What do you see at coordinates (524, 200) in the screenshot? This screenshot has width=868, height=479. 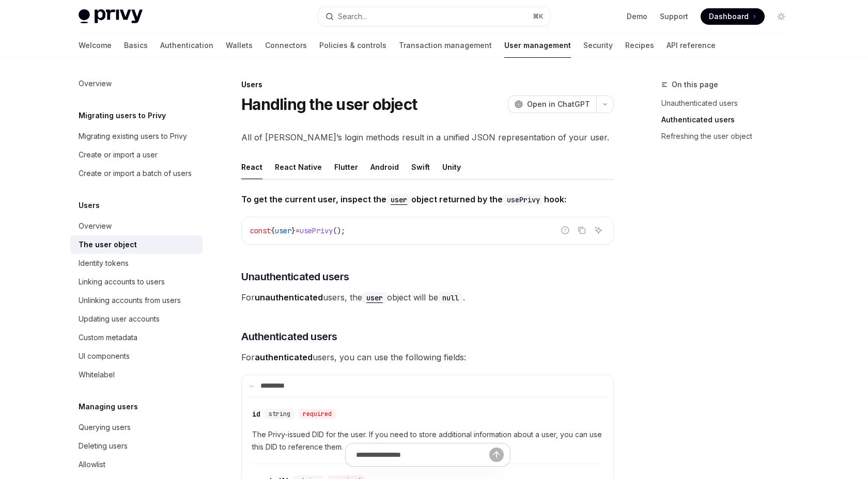 I see `code: usePrivy` at bounding box center [524, 200].